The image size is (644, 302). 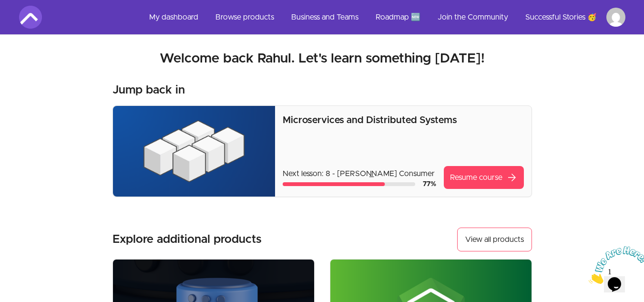 I want to click on a: Resume coursearrow_forward, so click(x=484, y=178).